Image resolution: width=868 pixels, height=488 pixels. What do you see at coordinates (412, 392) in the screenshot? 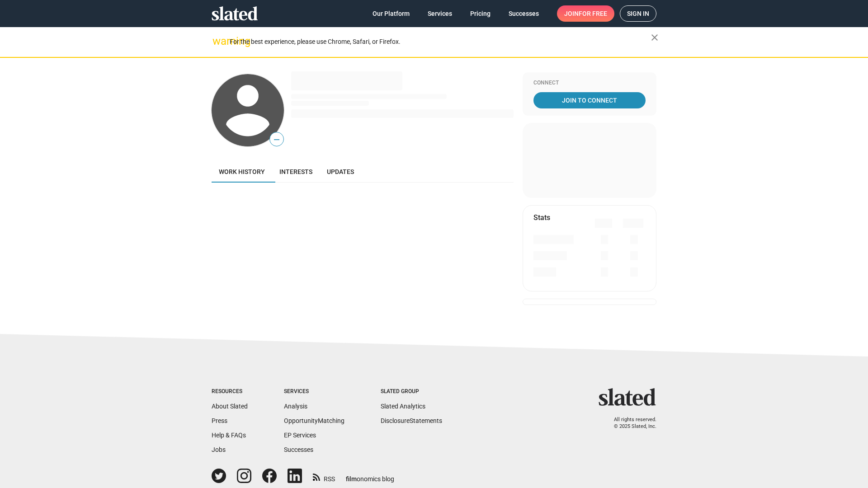
I see `div: Slated Group` at bounding box center [412, 392].